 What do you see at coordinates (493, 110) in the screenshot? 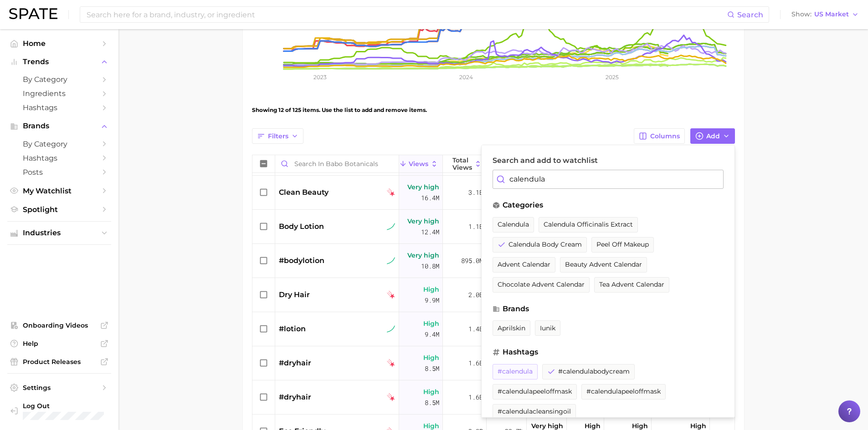
I see `div: Showing 12 of 125 items. Use the list to add and remove items.` at bounding box center [493, 110].